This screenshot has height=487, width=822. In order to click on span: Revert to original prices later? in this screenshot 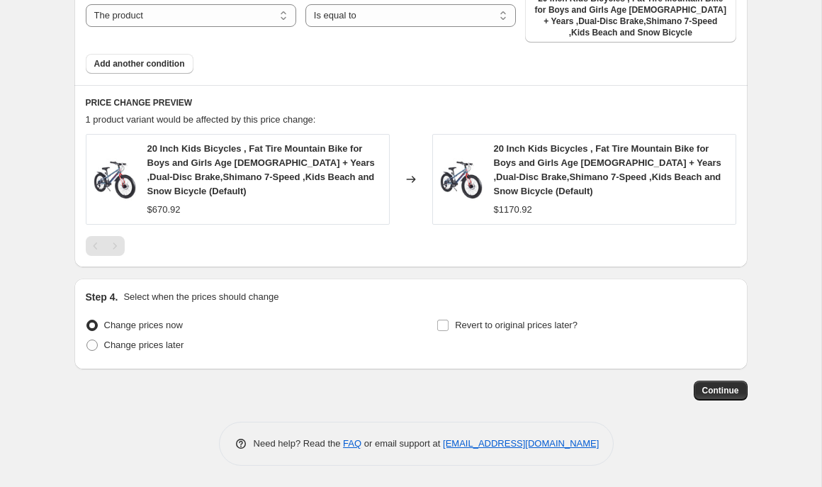, I will do `click(516, 325)`.